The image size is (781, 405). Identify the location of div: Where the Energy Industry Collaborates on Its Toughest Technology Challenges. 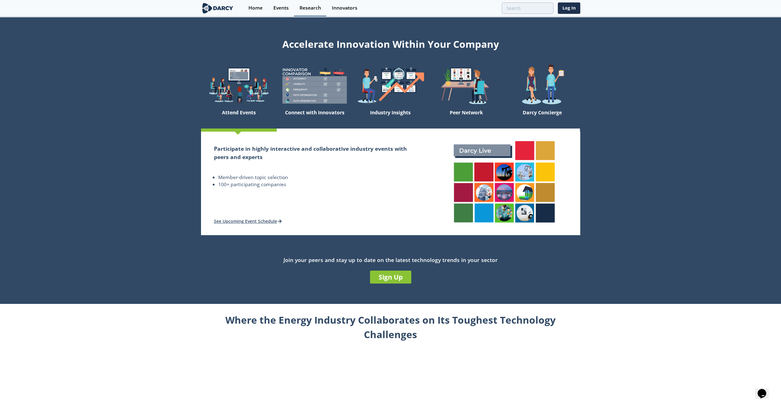
(391, 327).